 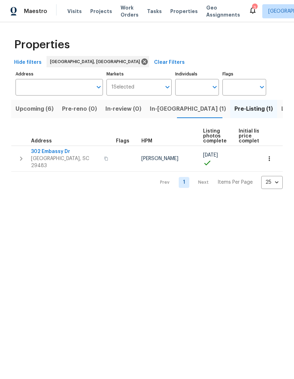 I want to click on span: Flags, so click(x=123, y=141).